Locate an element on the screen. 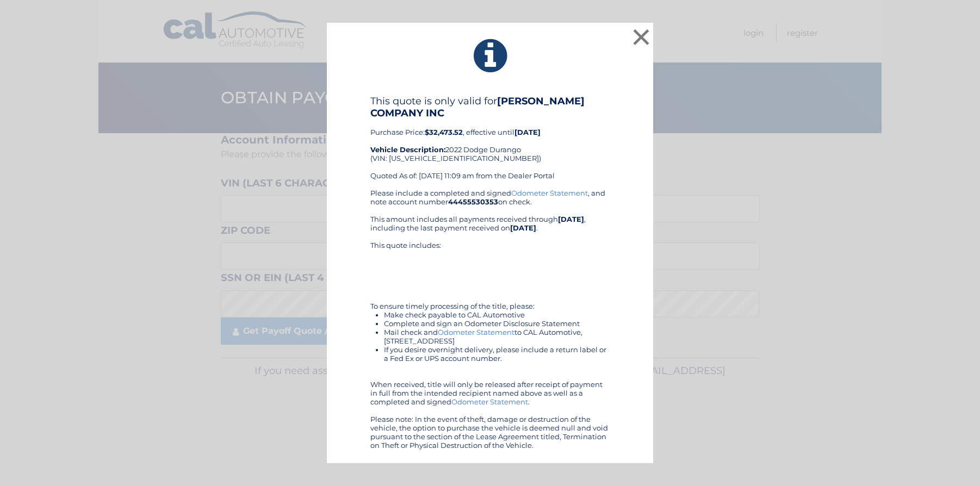 Image resolution: width=980 pixels, height=486 pixels. b: 44455530353 is located at coordinates (473, 201).